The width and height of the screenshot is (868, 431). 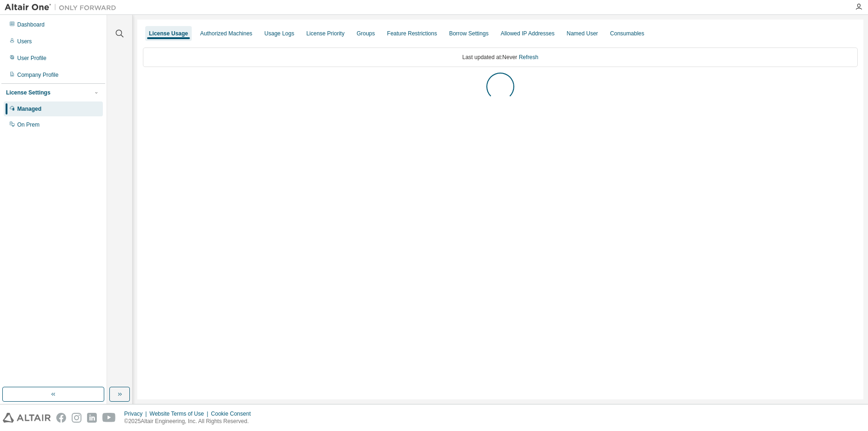 I want to click on div: Users, so click(x=24, y=41).